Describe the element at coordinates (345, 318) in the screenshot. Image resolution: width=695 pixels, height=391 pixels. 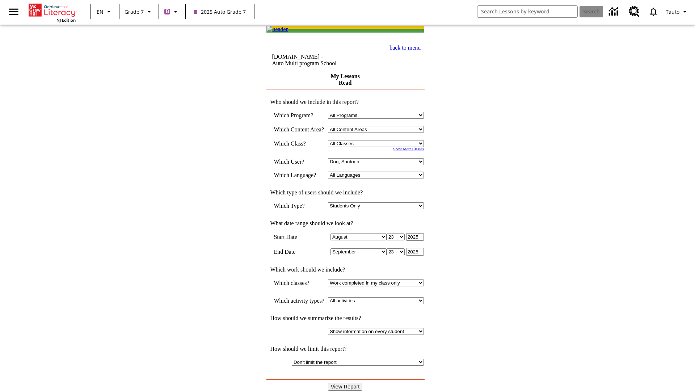
I see `td: How should we summarize the results?` at that location.